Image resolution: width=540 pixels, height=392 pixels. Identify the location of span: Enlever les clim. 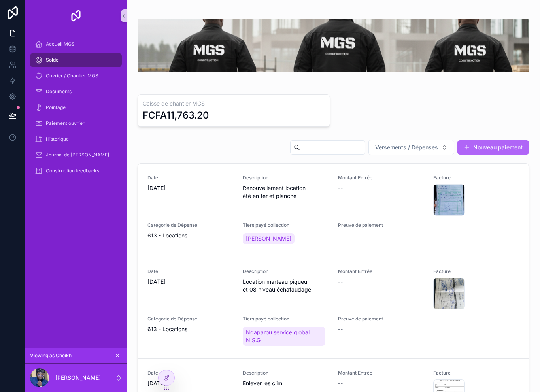
(285, 383).